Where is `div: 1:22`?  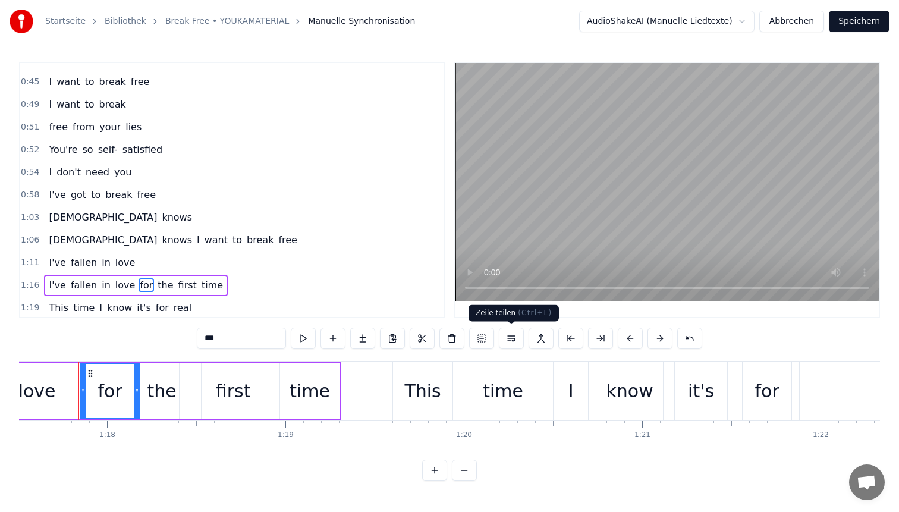
div: 1:22 is located at coordinates (821, 435).